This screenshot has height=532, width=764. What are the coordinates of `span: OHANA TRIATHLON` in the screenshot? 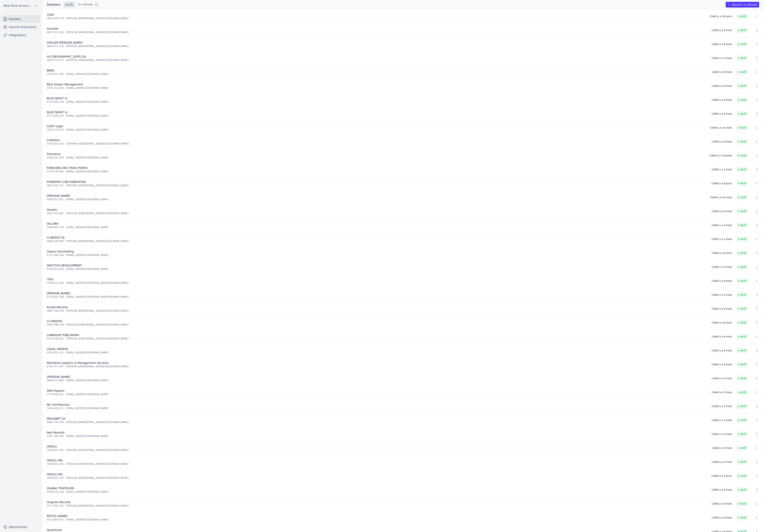 It's located at (60, 488).